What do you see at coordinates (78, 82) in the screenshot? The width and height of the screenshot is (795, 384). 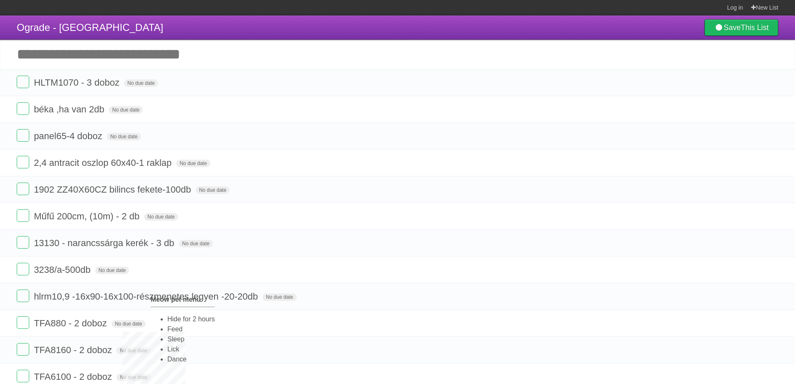 I see `span: HLTM1070 - 3 doboz` at bounding box center [78, 82].